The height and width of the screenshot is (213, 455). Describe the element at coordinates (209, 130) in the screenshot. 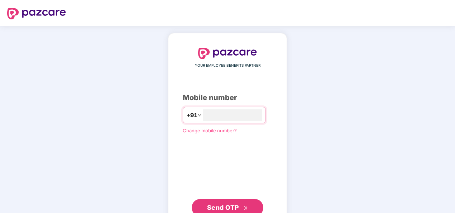

I see `span: Change mobile number?` at that location.